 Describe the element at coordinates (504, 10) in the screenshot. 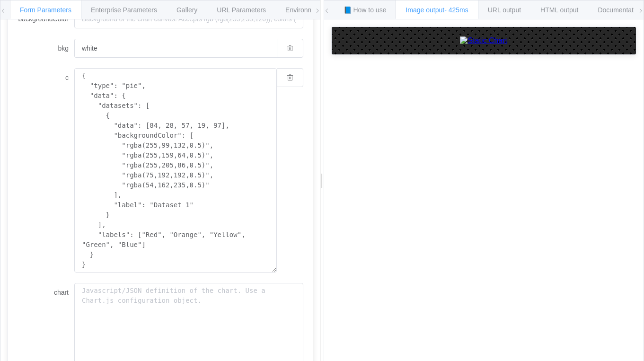

I see `span: URL output` at that location.